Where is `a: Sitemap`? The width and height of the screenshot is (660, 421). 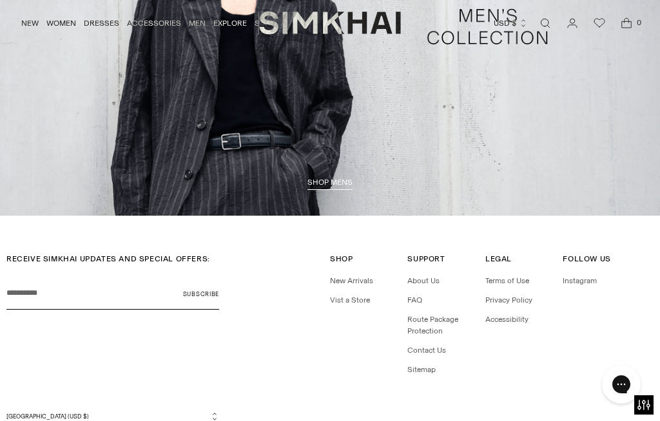
a: Sitemap is located at coordinates (421, 370).